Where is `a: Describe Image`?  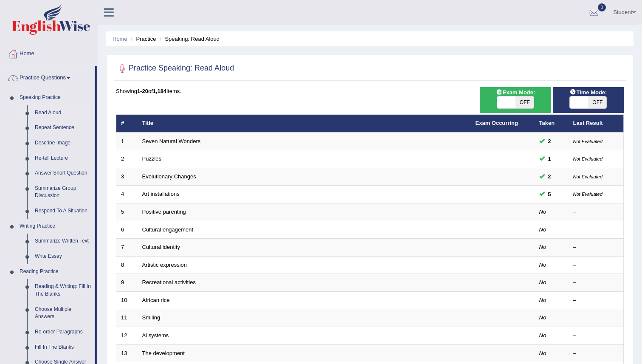 a: Describe Image is located at coordinates (63, 143).